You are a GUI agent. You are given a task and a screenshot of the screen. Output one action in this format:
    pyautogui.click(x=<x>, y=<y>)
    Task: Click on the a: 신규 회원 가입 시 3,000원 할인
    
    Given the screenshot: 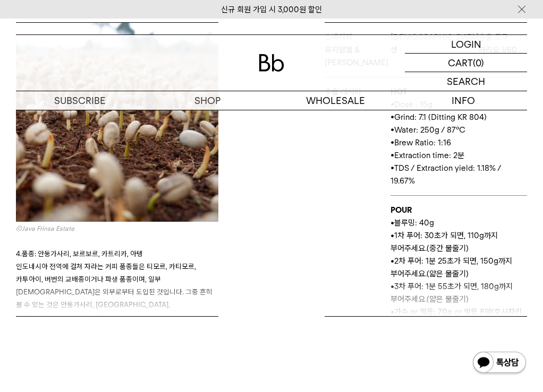 What is the action you would take?
    pyautogui.click(x=271, y=10)
    